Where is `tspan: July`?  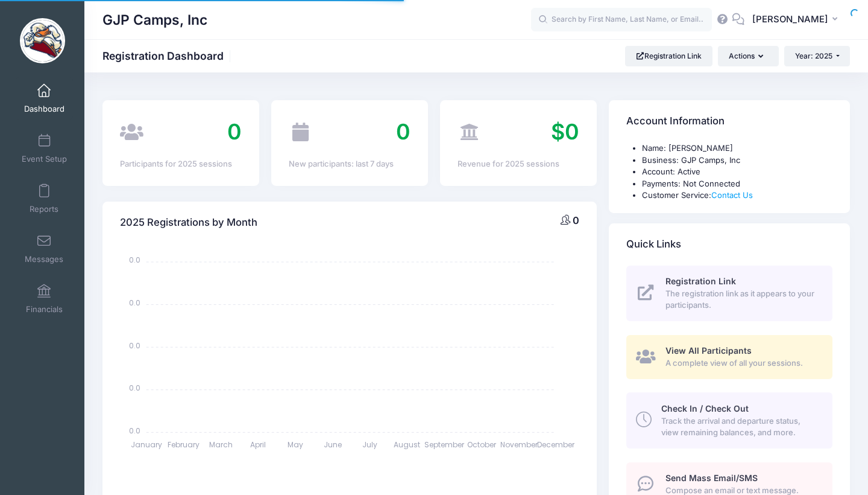 tspan: July is located at coordinates (370, 444).